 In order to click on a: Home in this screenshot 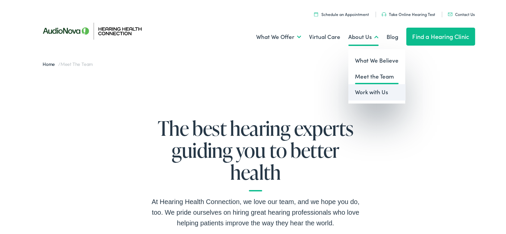, I will do `click(50, 63)`.